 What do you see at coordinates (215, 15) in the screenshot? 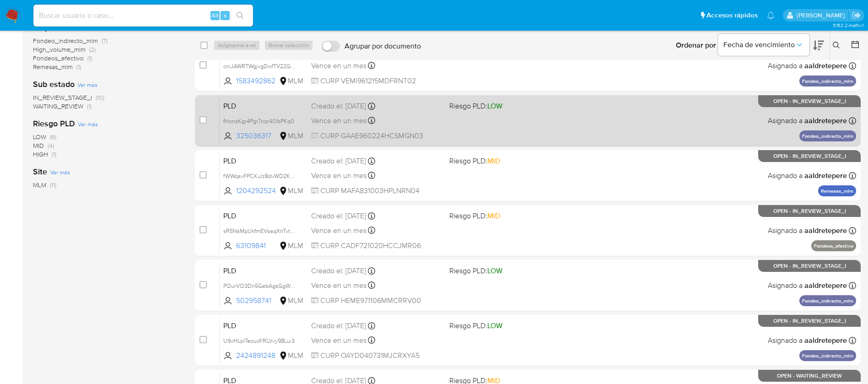
I see `span: Alt` at bounding box center [215, 15].